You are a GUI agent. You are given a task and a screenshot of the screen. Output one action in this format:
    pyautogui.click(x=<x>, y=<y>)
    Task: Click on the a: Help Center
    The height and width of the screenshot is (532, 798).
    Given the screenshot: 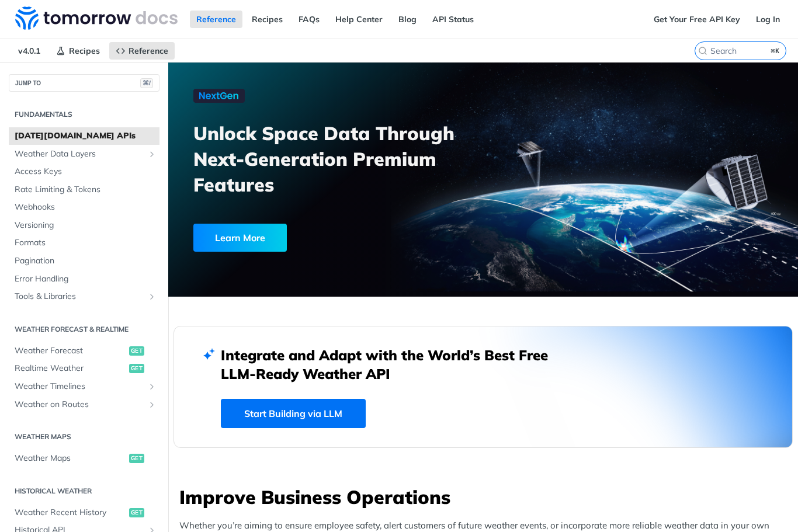 What is the action you would take?
    pyautogui.click(x=359, y=19)
    